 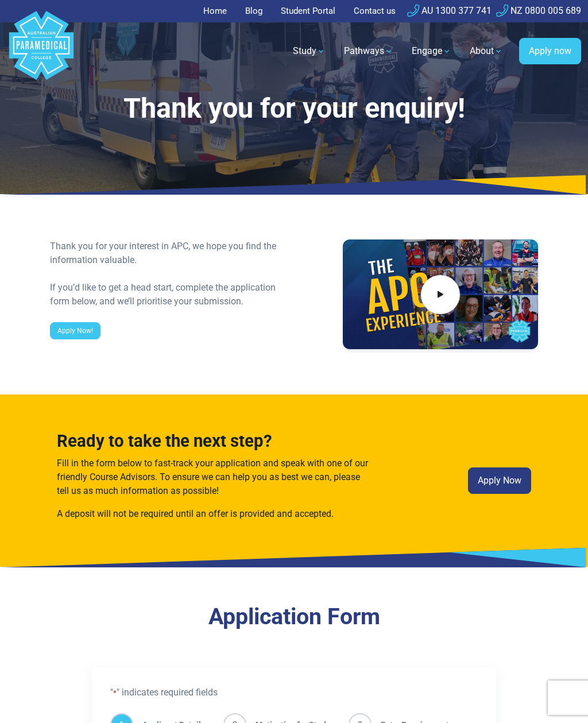 I want to click on p: Fill in the form below to fast-track your application and speak with one of our friendly Course A..., so click(x=212, y=477).